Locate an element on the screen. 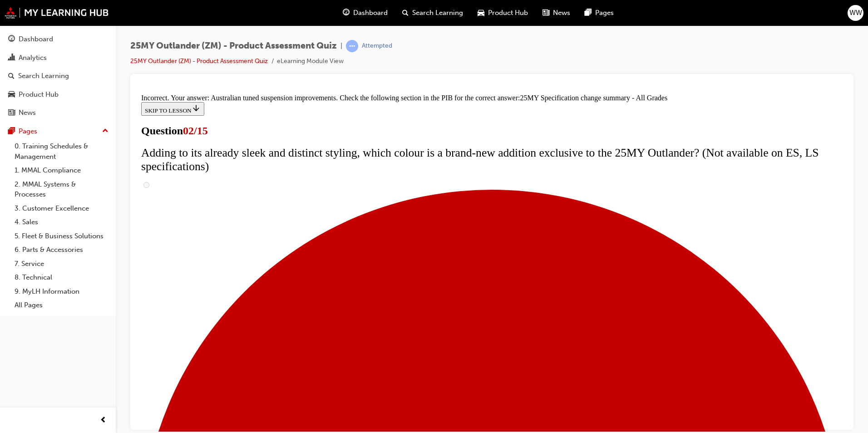 This screenshot has width=868, height=433. a: news-iconNews is located at coordinates (556, 13).